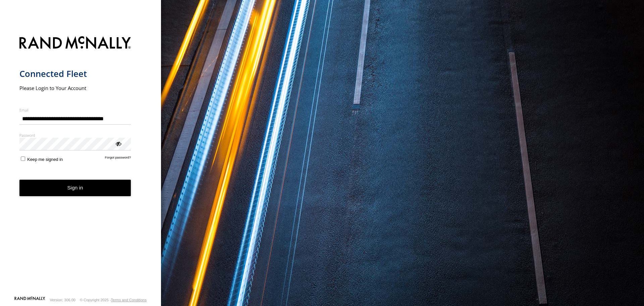  Describe the element at coordinates (30, 300) in the screenshot. I see `a: Visit our Website` at that location.